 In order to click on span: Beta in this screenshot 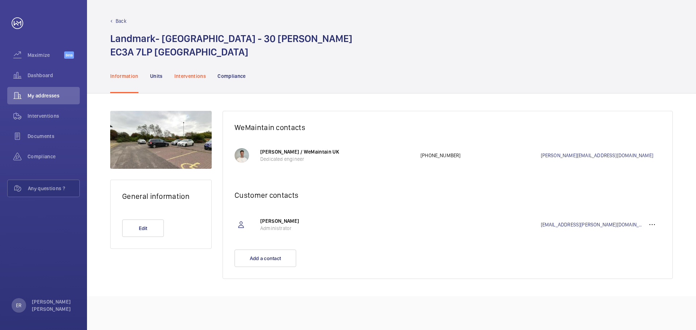, I will do `click(69, 55)`.